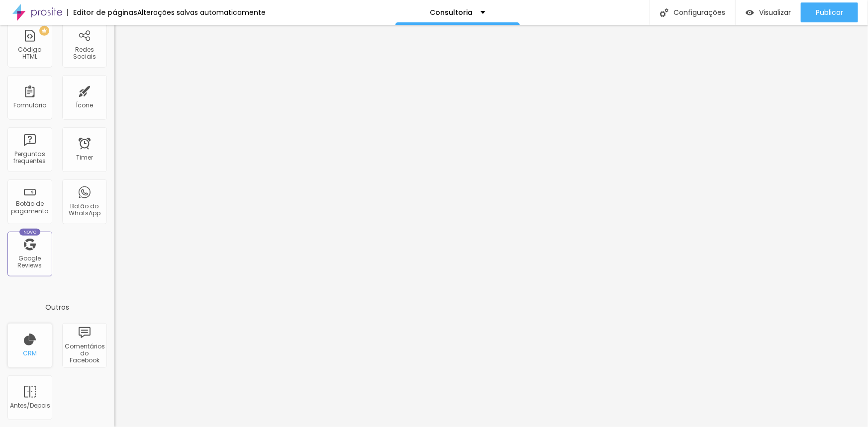 The height and width of the screenshot is (427, 868). I want to click on p: Consultoria, so click(452, 12).